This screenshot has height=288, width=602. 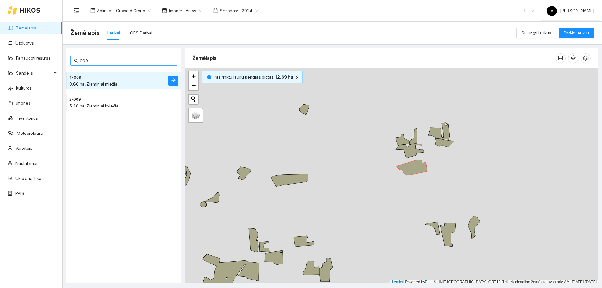 I want to click on span: 1-009, so click(x=75, y=77).